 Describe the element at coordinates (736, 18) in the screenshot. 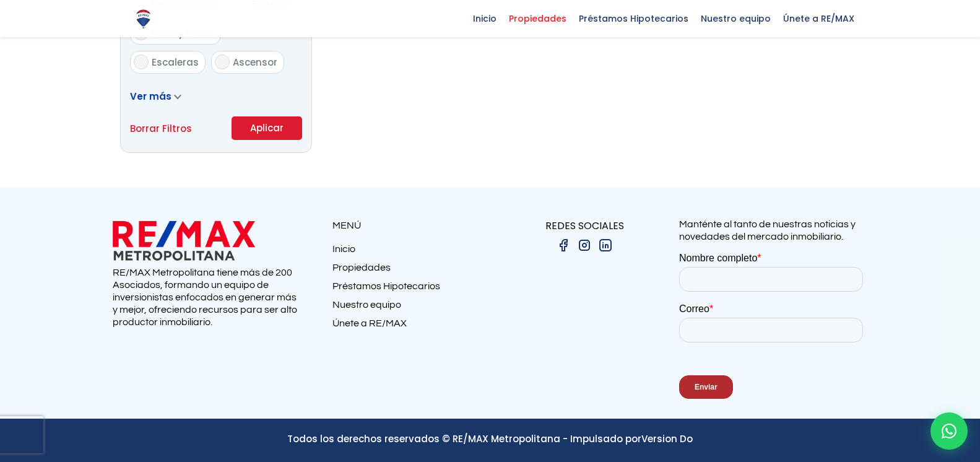

I see `span: Nuestro equipo` at that location.